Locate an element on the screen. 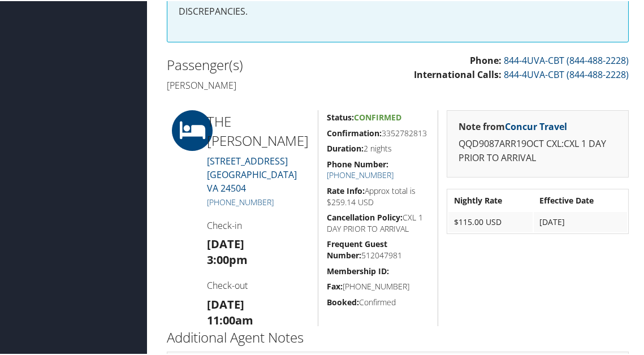 Image resolution: width=644 pixels, height=355 pixels. strong: Cancellation Policy: is located at coordinates (365, 216).